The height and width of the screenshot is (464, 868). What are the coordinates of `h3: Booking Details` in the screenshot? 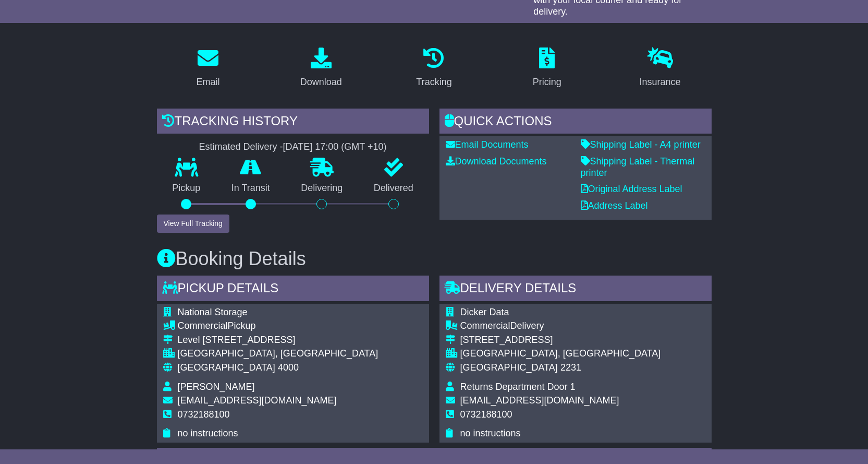 It's located at (434, 259).